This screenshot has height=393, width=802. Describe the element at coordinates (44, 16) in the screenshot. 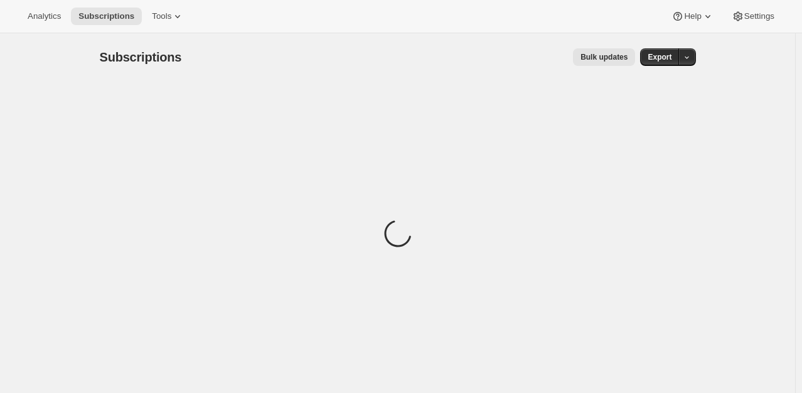

I see `span: Analytics` at that location.